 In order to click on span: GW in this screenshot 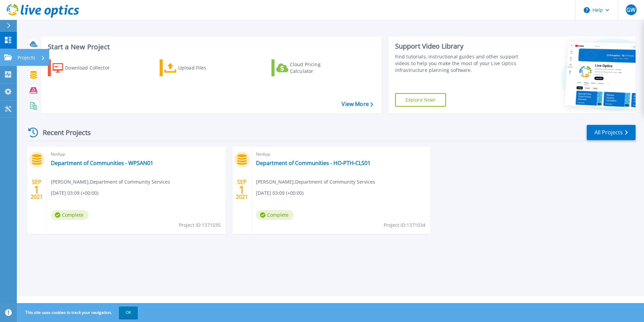, I will do `click(631, 10)`.